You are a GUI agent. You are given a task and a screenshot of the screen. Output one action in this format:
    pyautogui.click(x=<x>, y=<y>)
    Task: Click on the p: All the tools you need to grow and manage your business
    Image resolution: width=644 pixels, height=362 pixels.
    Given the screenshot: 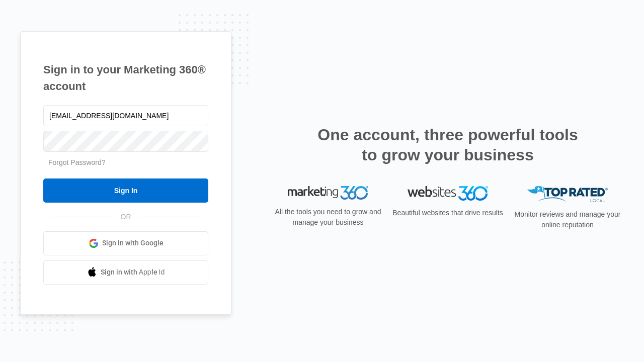 What is the action you would take?
    pyautogui.click(x=328, y=217)
    